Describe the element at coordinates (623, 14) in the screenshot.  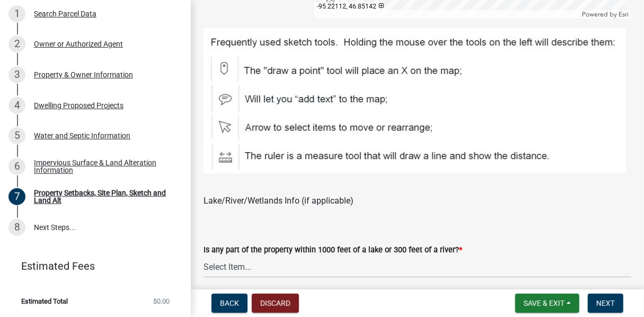
I see `a: Esri` at that location.